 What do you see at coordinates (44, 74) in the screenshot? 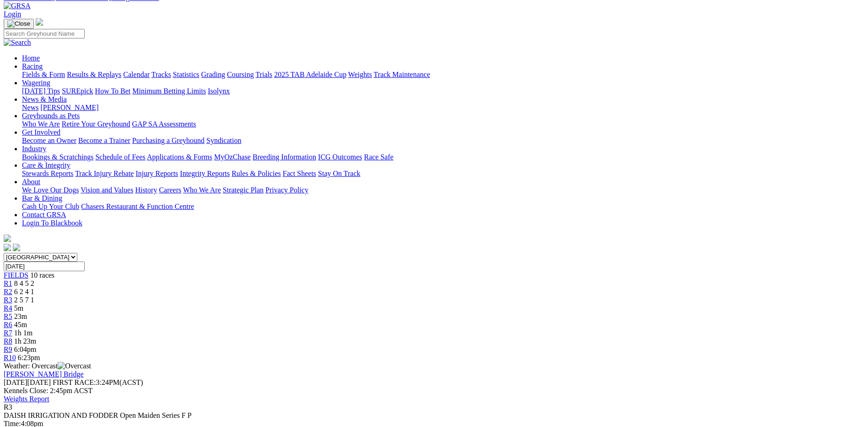
I see `a: Fields & Form` at bounding box center [44, 74].